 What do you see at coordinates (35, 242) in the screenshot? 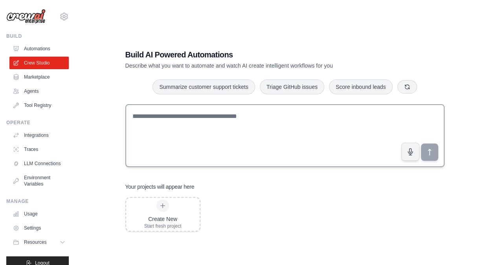
I see `span: Resources` at bounding box center [35, 242].